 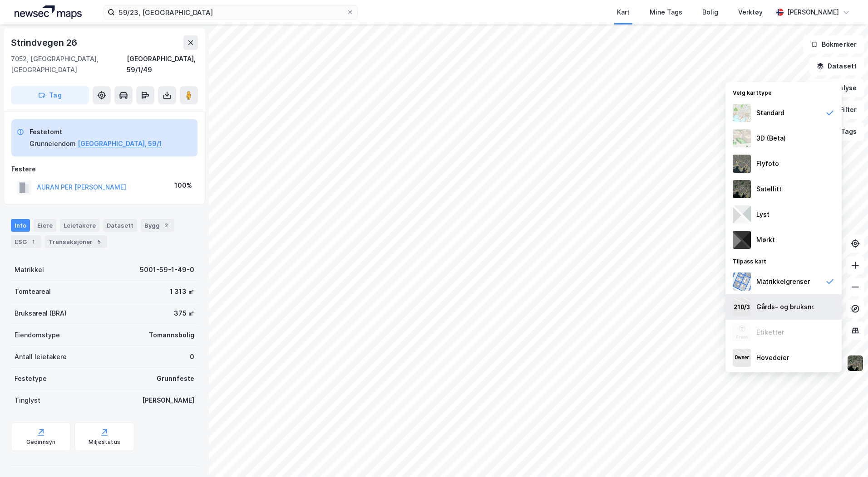 I want to click on button: Analyse, so click(x=838, y=88).